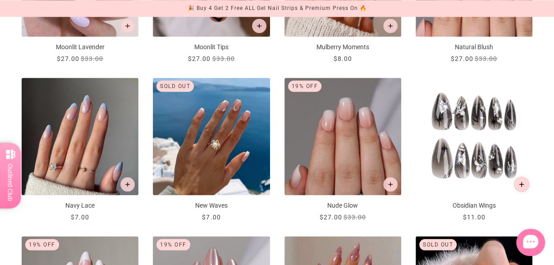  Describe the element at coordinates (474, 205) in the screenshot. I see `p: Obsidian Wings` at that location.